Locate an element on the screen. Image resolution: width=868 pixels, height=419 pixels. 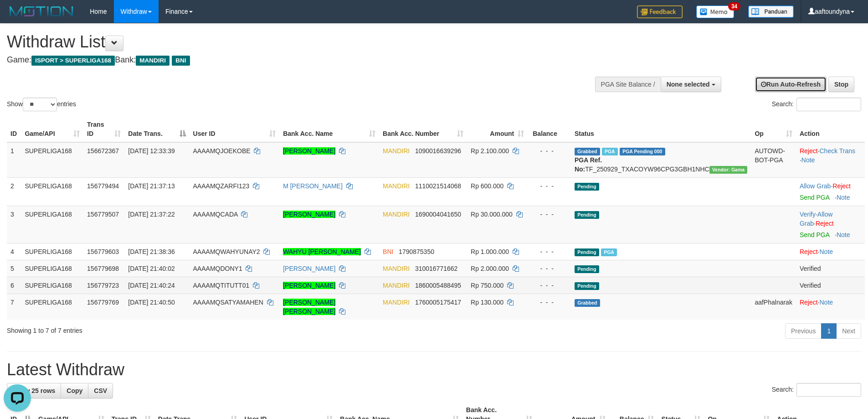
td: 5 is located at coordinates (13, 268).